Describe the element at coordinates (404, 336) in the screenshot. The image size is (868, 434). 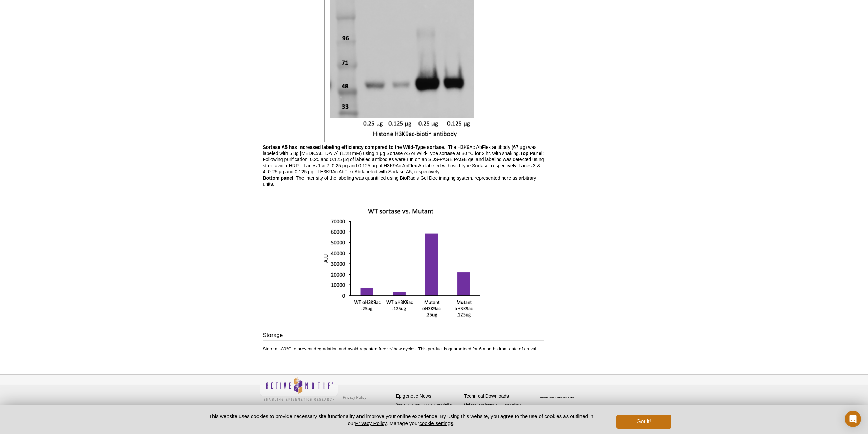
I see `h3: Storage` at that location.